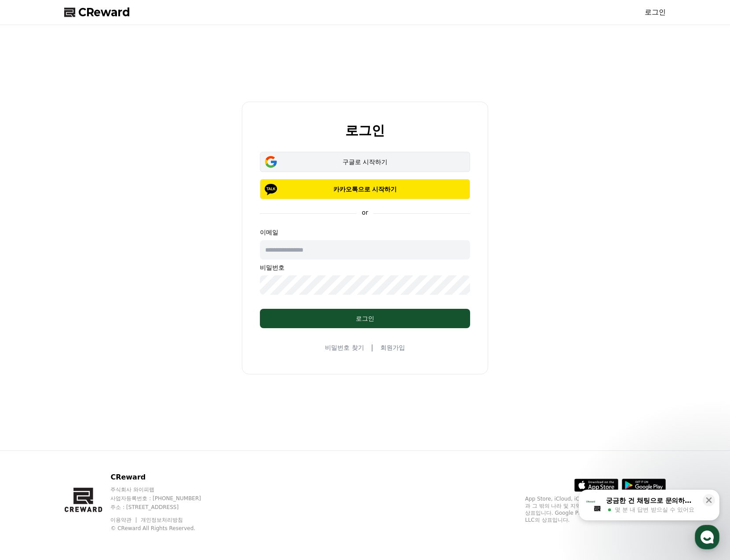  Describe the element at coordinates (164, 490) in the screenshot. I see `p: 주식회사 와이피랩` at that location.